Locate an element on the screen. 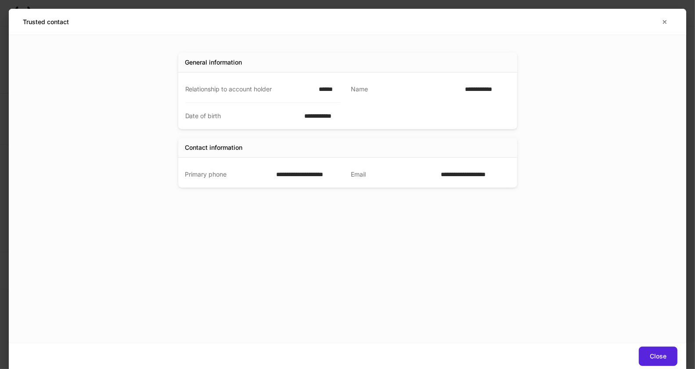 Image resolution: width=695 pixels, height=369 pixels. div: Email is located at coordinates (394, 174).